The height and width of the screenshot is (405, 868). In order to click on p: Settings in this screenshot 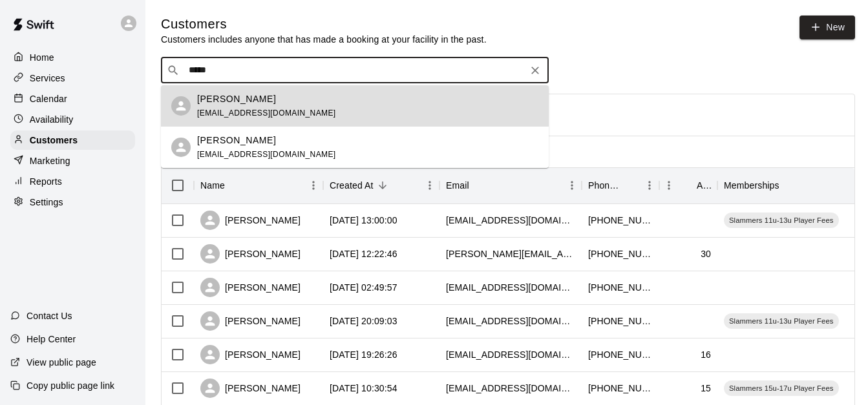, I will do `click(47, 202)`.